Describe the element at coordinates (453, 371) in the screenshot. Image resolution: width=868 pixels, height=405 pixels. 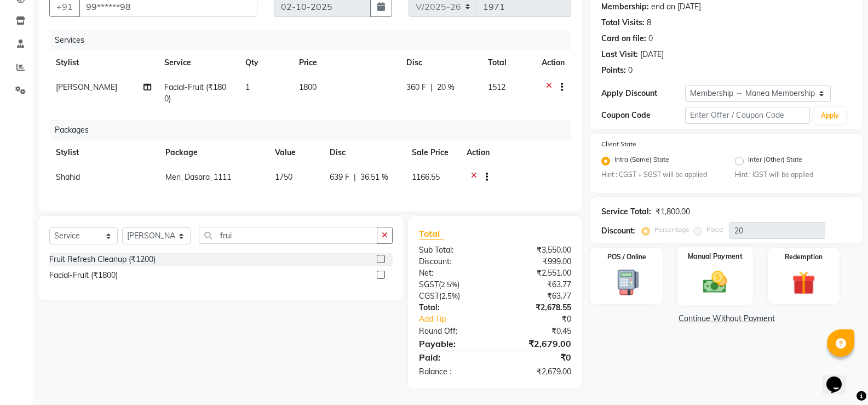
I see `div: Balance :` at that location.